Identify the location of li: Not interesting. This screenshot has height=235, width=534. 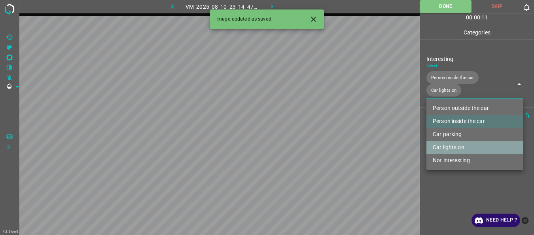
(475, 160).